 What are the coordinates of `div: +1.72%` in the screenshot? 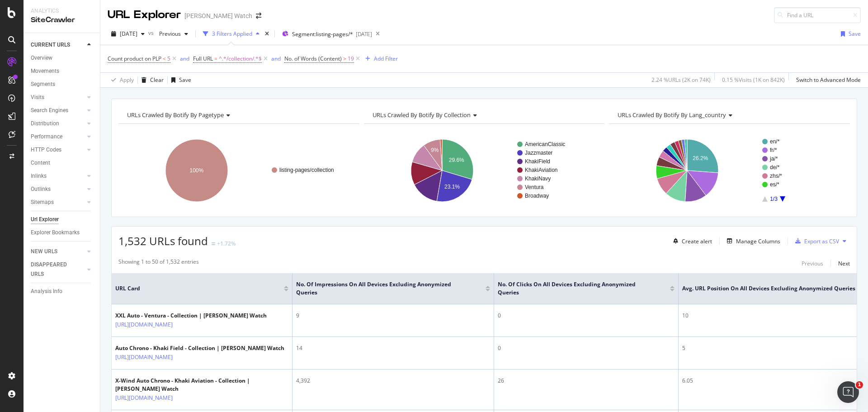 It's located at (226, 243).